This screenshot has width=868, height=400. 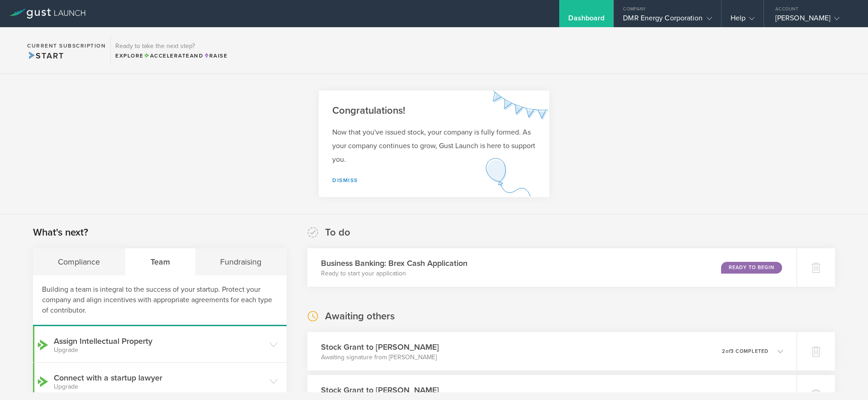 What do you see at coordinates (360, 316) in the screenshot?
I see `h2: Awaiting others` at bounding box center [360, 316].